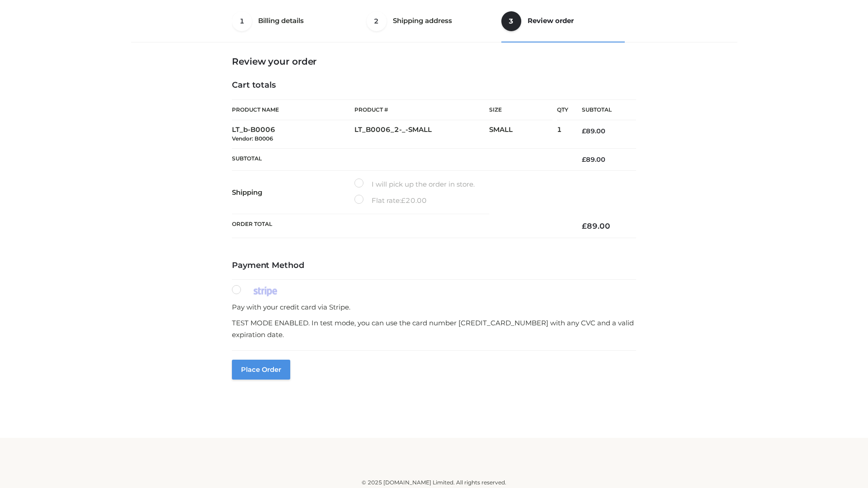 The height and width of the screenshot is (488, 868). What do you see at coordinates (434, 266) in the screenshot?
I see `h4: Payment Method` at bounding box center [434, 266].